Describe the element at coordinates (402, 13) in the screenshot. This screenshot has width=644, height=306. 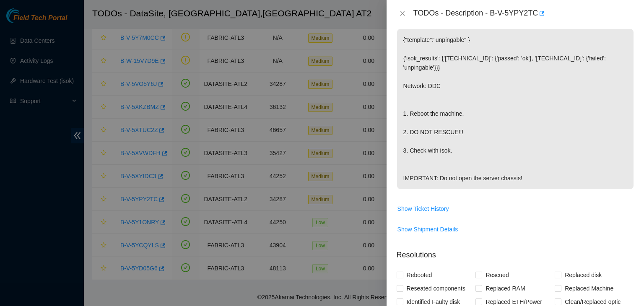
I see `button: Close` at that location.